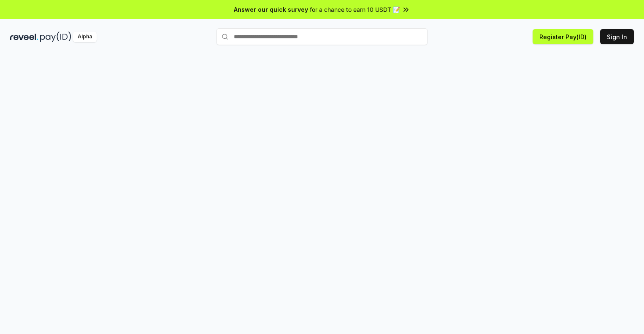 This screenshot has width=644, height=334. I want to click on img: reveel_dark, so click(24, 36).